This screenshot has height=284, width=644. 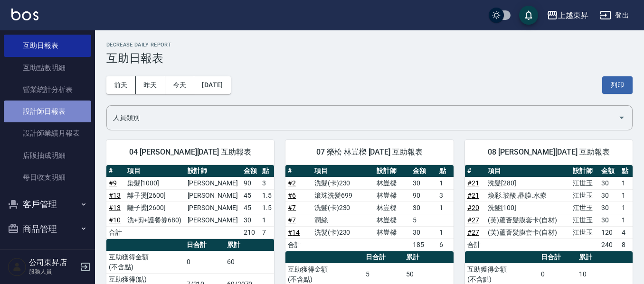 I want to click on td: 洗髮[280], so click(x=528, y=183).